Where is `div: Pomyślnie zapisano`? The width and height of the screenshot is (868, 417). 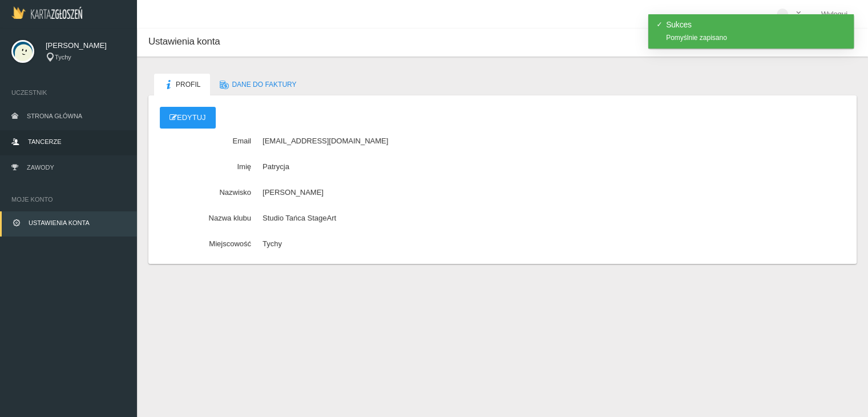 div: Pomyślnie zapisano is located at coordinates (756, 38).